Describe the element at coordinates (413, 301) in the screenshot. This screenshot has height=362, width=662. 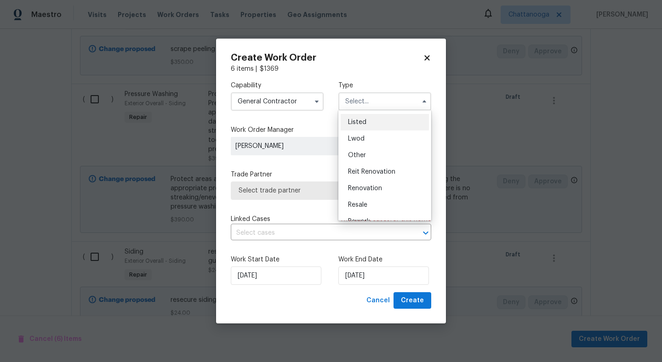
I see `button: Create` at that location.